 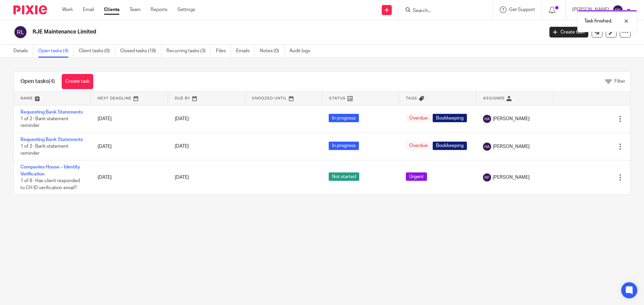 What do you see at coordinates (338, 98) in the screenshot?
I see `span: Status` at bounding box center [338, 98].